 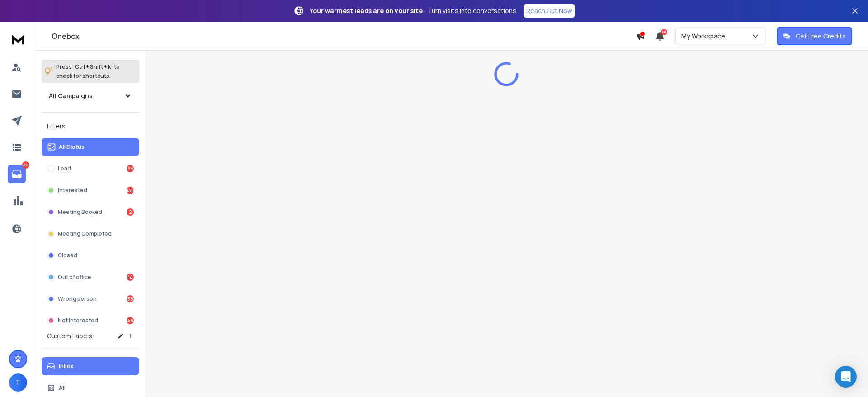 What do you see at coordinates (85, 234) in the screenshot?
I see `p: Meeting Completed` at bounding box center [85, 234].